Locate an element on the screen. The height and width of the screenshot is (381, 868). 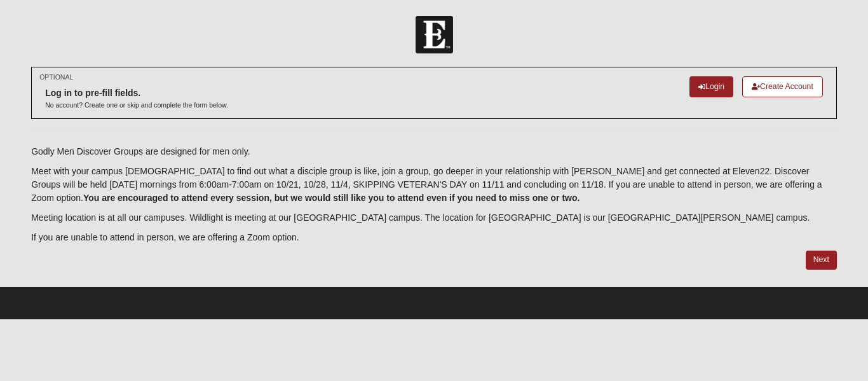
h6: Log in to pre-fill fields. is located at coordinates (137, 93).